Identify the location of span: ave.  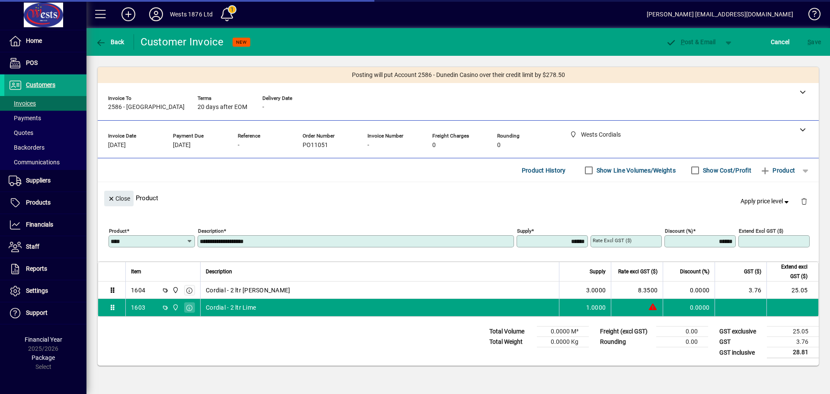
(814, 42).